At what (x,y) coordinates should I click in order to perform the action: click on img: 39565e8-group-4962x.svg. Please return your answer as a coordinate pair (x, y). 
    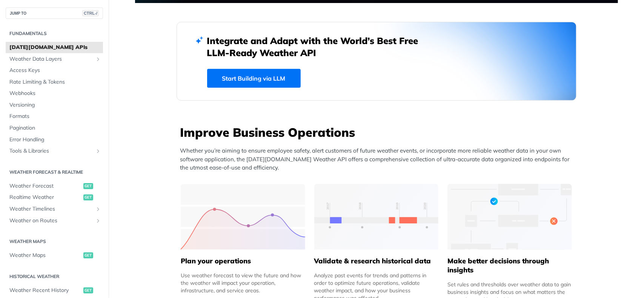
    Looking at the image, I should click on (243, 217).